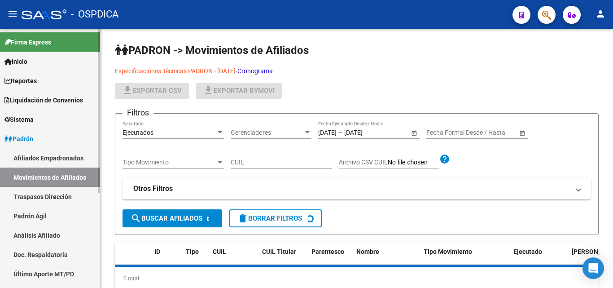  What do you see at coordinates (363, 162) in the screenshot?
I see `span: Archivo CSV CUIL` at bounding box center [363, 162].